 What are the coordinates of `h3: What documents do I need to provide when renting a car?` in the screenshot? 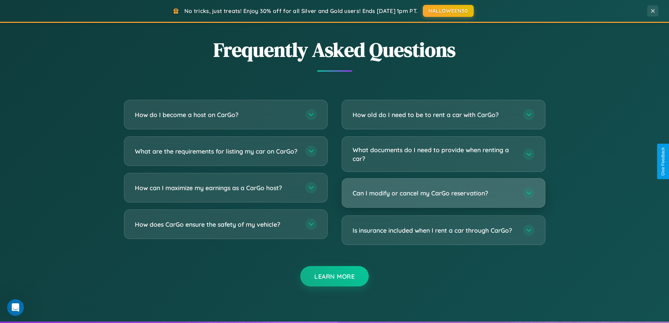 It's located at (434, 154).